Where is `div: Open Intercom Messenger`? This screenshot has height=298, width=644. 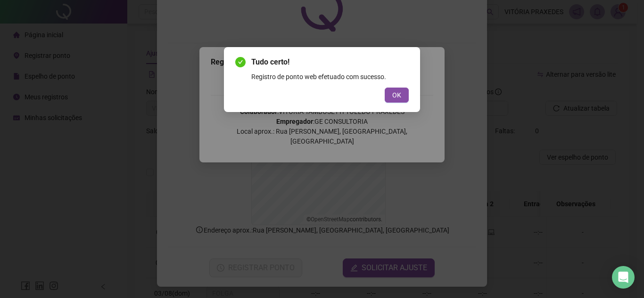
div: Open Intercom Messenger is located at coordinates (623, 277).